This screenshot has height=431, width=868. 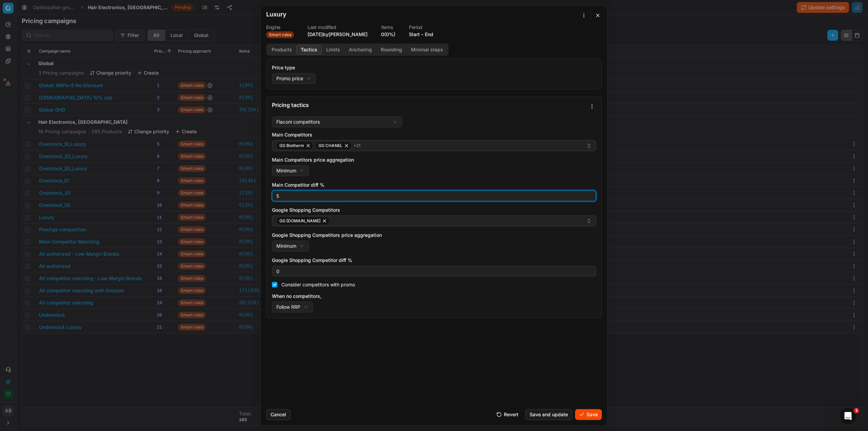 What do you see at coordinates (276, 14) in the screenshot?
I see `h2: Luxury` at bounding box center [276, 14].